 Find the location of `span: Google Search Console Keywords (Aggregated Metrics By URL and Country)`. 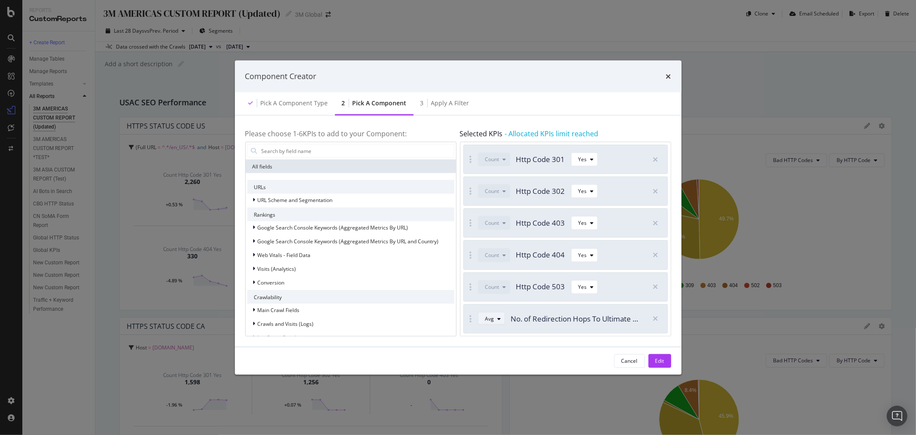

span: Google Search Console Keywords (Aggregated Metrics By URL and Country) is located at coordinates (348, 240).